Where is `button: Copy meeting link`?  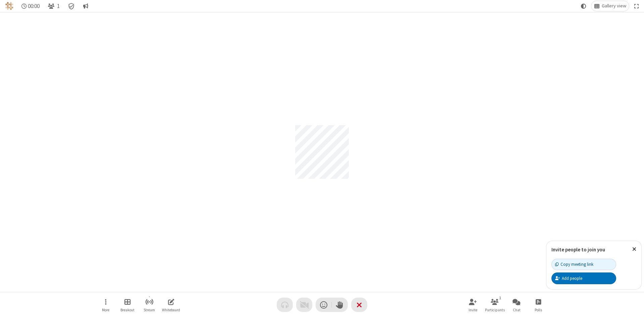 button: Copy meeting link is located at coordinates (583, 265).